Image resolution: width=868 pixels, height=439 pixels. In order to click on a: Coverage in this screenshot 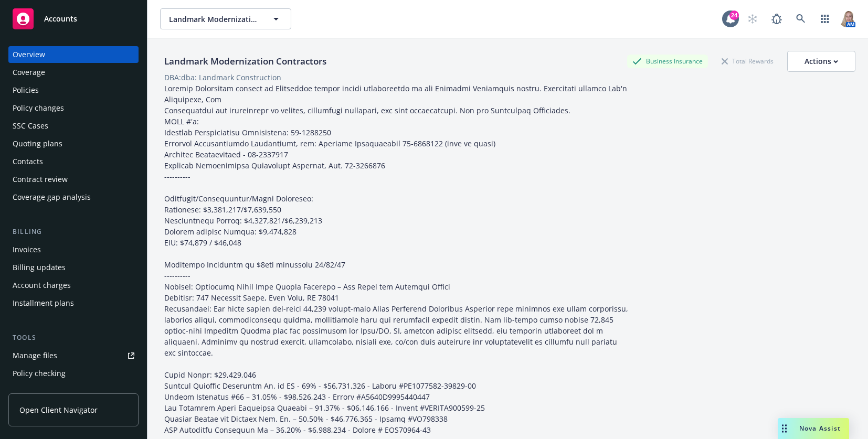, I will do `click(73, 73)`.